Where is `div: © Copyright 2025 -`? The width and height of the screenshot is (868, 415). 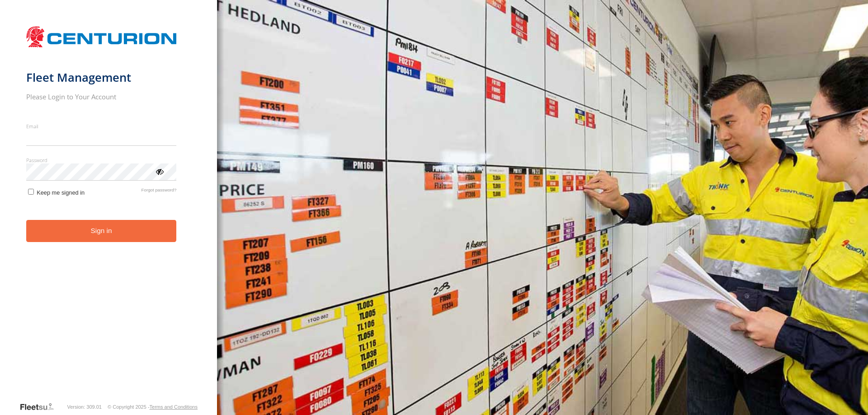
div: © Copyright 2025 - is located at coordinates (152, 407).